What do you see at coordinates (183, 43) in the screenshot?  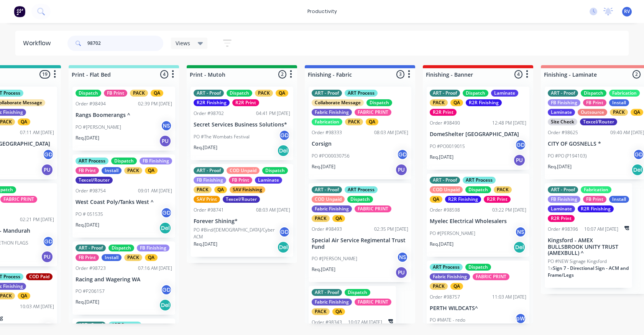 I see `span: Views` at bounding box center [183, 43].